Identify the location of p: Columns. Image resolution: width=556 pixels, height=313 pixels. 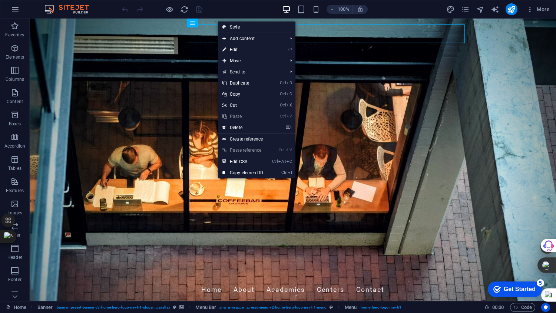
(15, 79).